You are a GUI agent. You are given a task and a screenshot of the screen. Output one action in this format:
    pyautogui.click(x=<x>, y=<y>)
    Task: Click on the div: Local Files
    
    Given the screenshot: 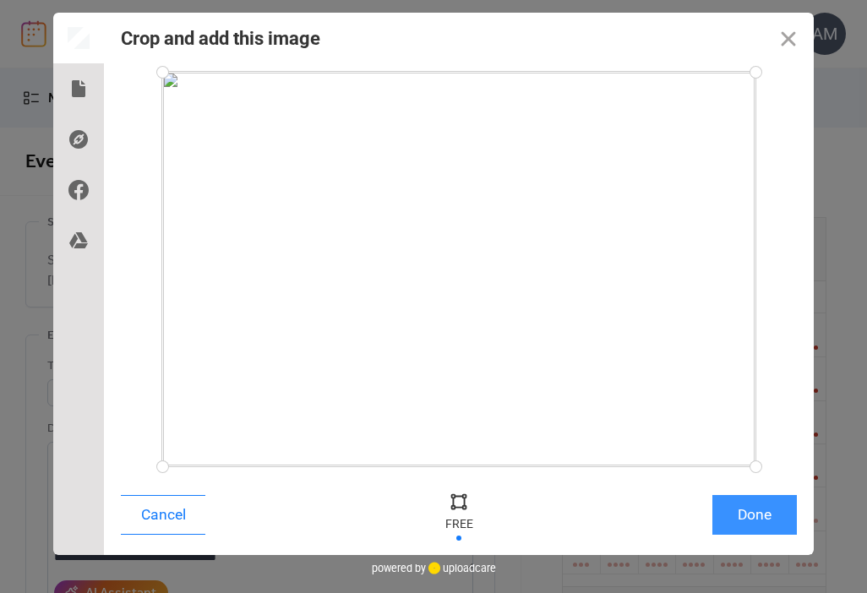 What is the action you would take?
    pyautogui.click(x=79, y=89)
    